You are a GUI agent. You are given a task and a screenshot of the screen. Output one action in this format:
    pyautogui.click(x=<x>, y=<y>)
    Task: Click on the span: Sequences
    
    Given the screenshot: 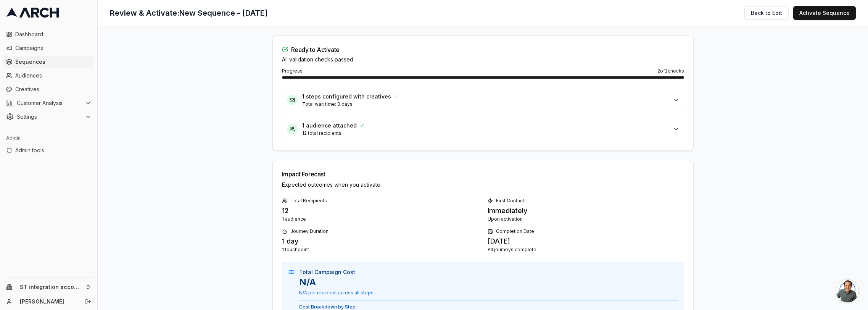 What is the action you would take?
    pyautogui.click(x=53, y=62)
    